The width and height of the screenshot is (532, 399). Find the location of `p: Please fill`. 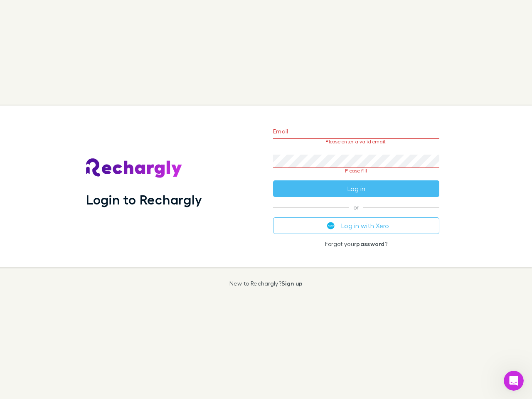

p: Please fill is located at coordinates (356, 171).